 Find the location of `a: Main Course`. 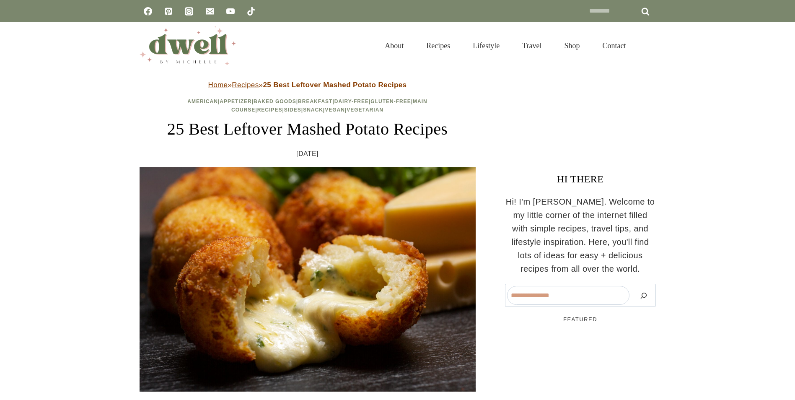

a: Main Course is located at coordinates (329, 105).